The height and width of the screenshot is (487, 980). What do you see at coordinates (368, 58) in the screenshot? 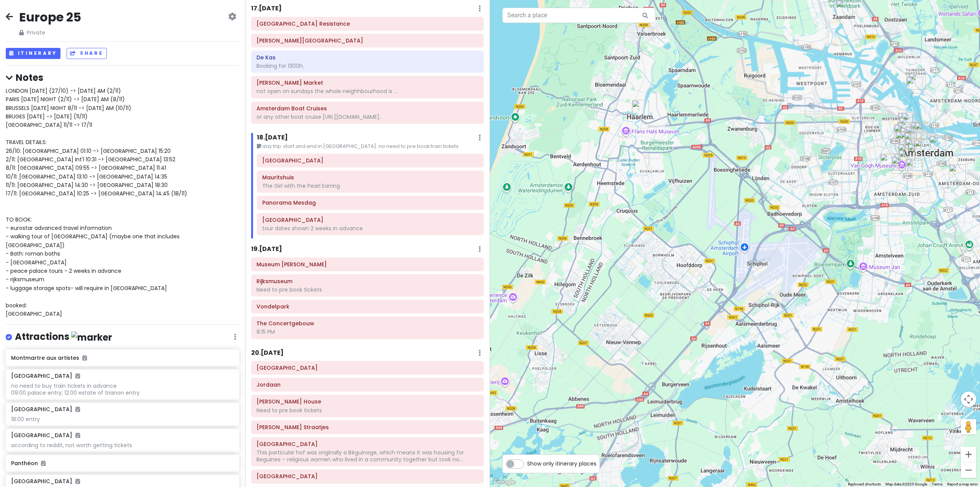
I see `h6: De Kas` at bounding box center [368, 58].